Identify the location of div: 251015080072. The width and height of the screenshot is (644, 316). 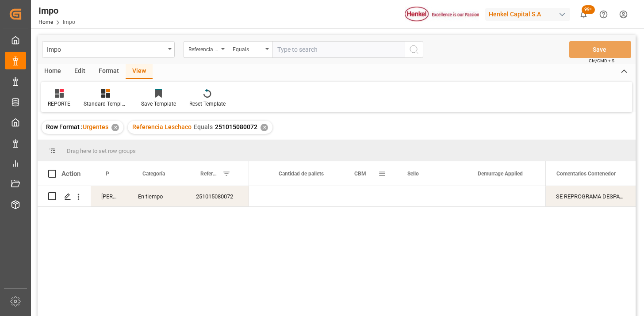
(217, 196).